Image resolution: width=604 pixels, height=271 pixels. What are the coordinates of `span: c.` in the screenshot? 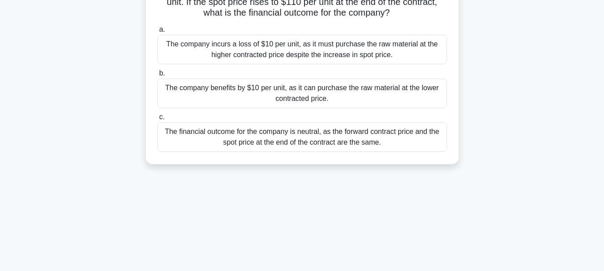 It's located at (162, 117).